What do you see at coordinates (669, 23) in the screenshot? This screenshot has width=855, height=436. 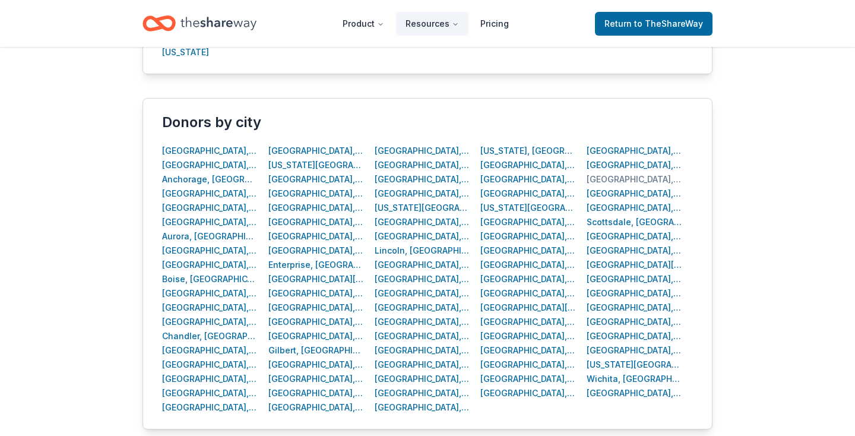 I see `span: to TheShareWay` at bounding box center [669, 23].